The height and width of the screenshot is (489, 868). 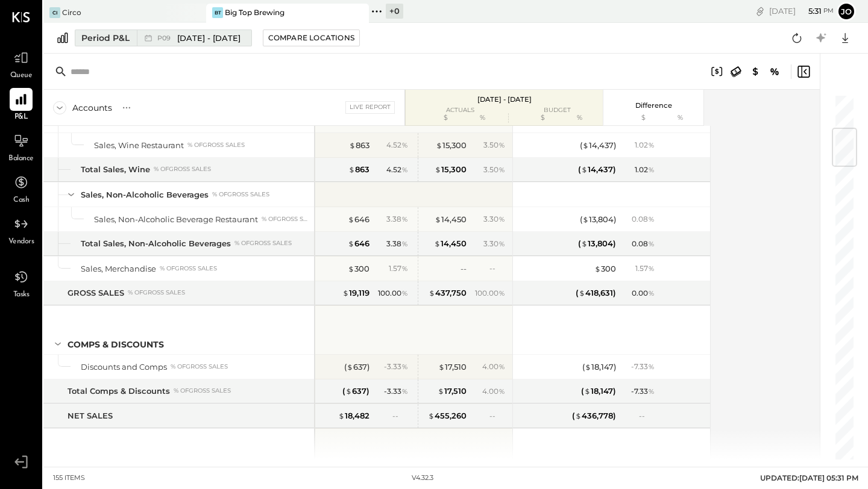 I want to click on div: budget, so click(x=548, y=110).